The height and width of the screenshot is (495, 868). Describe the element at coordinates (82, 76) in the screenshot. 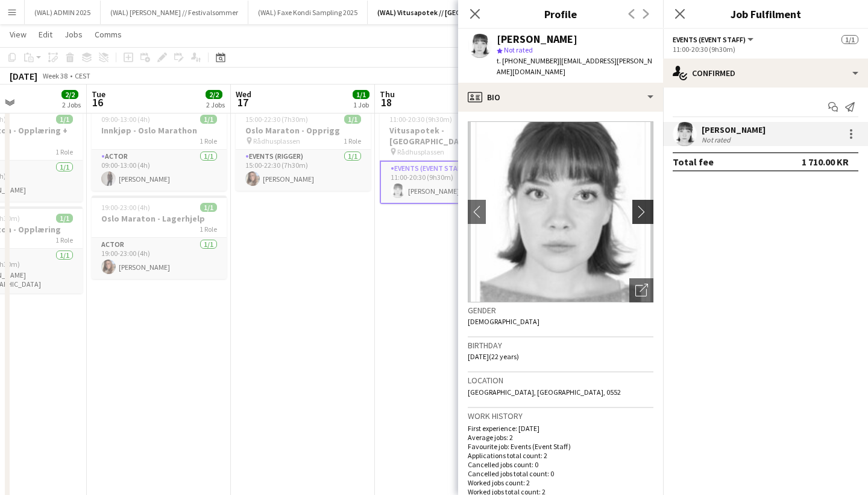

I see `div: CEST` at that location.